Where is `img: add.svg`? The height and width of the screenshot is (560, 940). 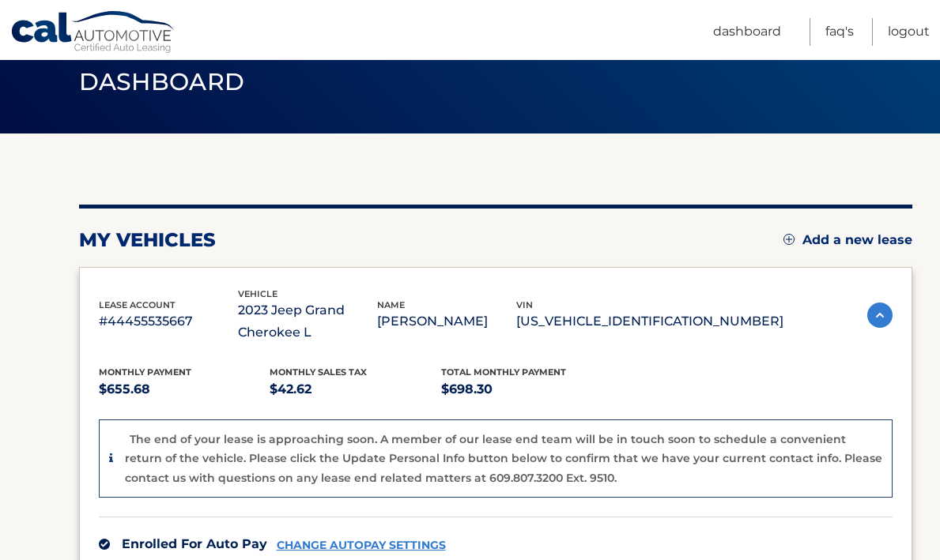
img: add.svg is located at coordinates (789, 240).